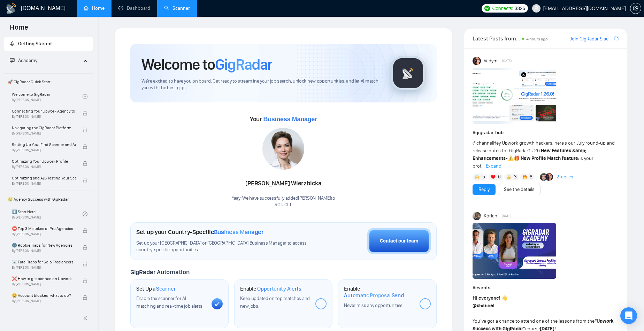 The height and width of the screenshot is (331, 644). I want to click on span: Optimizing and A/B Testing Your Scanner for Better Results, so click(44, 178).